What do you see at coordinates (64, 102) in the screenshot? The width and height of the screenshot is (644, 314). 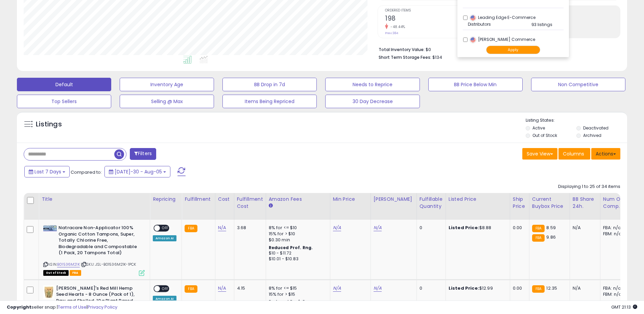 I see `button: Top Sellers` at bounding box center [64, 102].